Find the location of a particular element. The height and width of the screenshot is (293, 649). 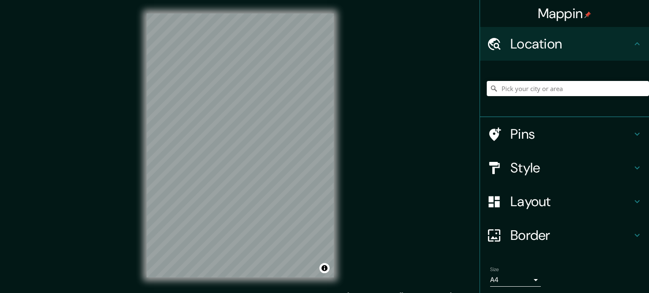

div: A4 is located at coordinates (515, 280).